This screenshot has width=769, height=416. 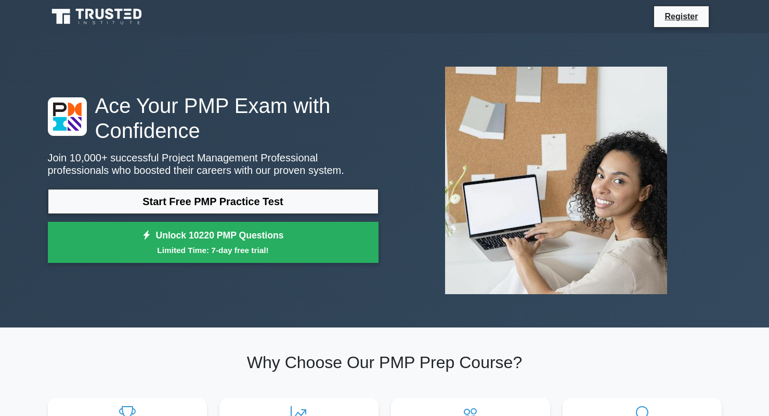 What do you see at coordinates (681, 16) in the screenshot?
I see `a: Register` at bounding box center [681, 16].